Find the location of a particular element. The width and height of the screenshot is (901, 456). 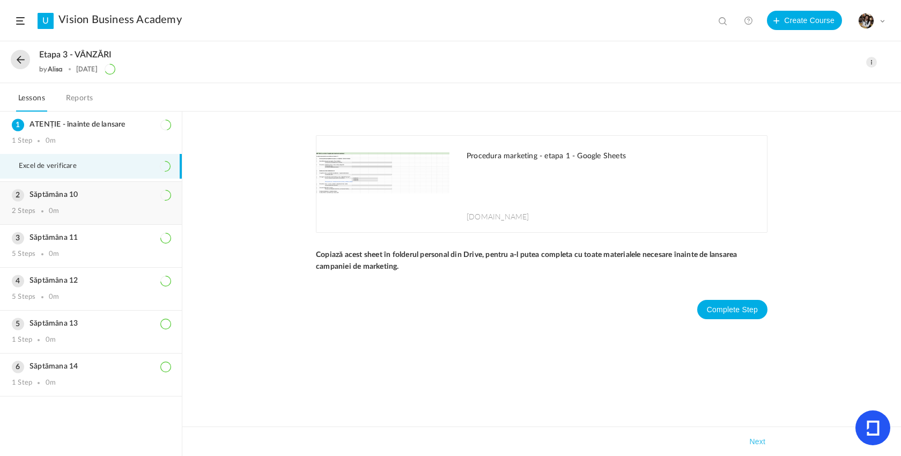

h3: Săptămâna 11 is located at coordinates (91, 238).